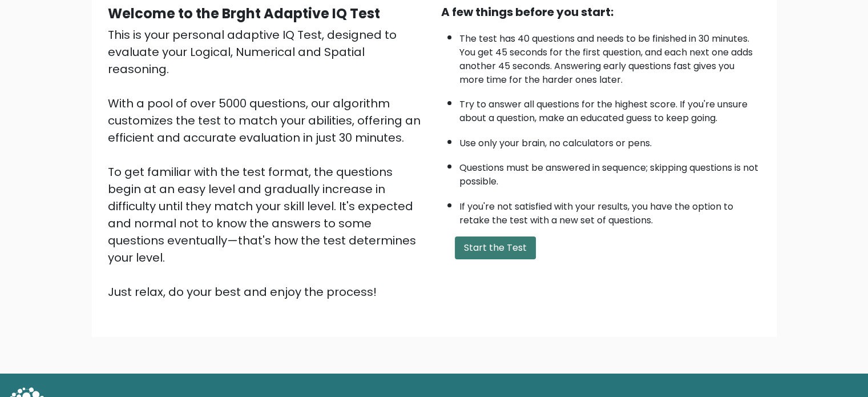 The image size is (868, 397). What do you see at coordinates (610, 109) in the screenshot?
I see `li: Try to answer all questions for the highest score. If you're unsure about a question, make an edu...` at bounding box center [610, 109].